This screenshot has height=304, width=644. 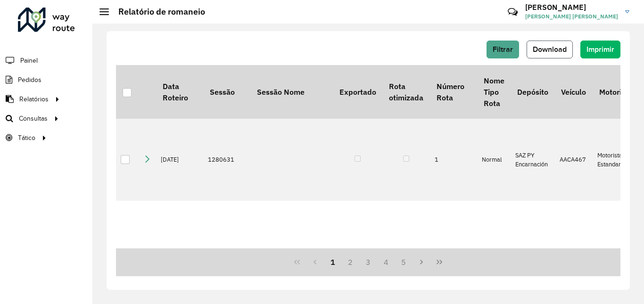 What do you see at coordinates (421, 262) in the screenshot?
I see `button: Next Page` at bounding box center [421, 262].